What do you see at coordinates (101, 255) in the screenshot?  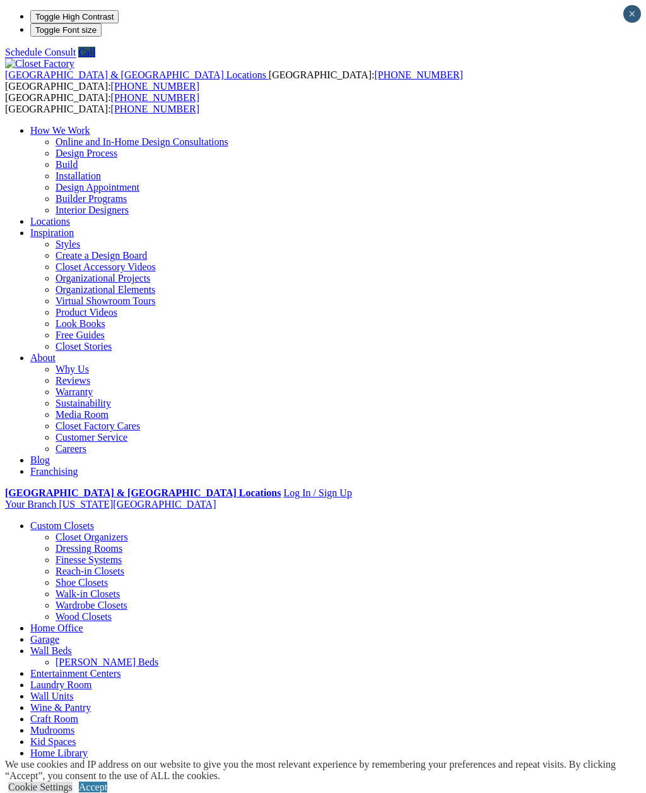 I see `a: Create a Design Board` at bounding box center [101, 255].